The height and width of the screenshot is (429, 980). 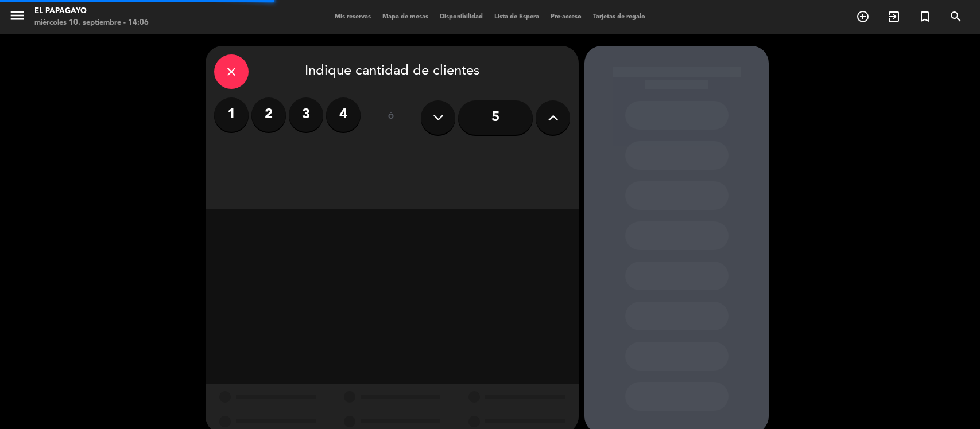 What do you see at coordinates (517, 17) in the screenshot?
I see `span: Lista de Espera` at bounding box center [517, 17].